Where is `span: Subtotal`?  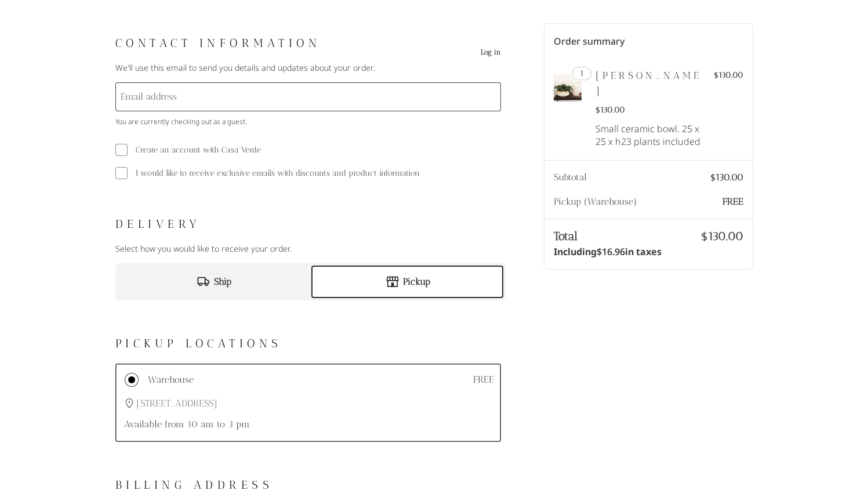
span: Subtotal is located at coordinates (631, 178).